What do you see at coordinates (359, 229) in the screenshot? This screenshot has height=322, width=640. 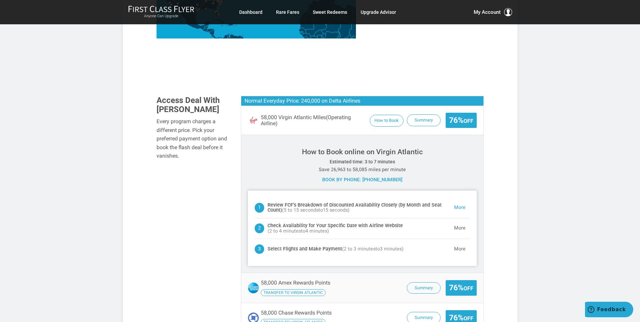 I see `h4: Check Availability for Your Specific Date with Airline Website` at bounding box center [359, 229].